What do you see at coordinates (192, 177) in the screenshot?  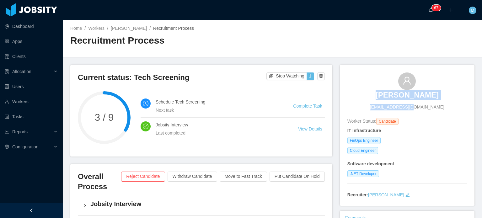 I see `button: Withdraw Candidate` at bounding box center [192, 177].